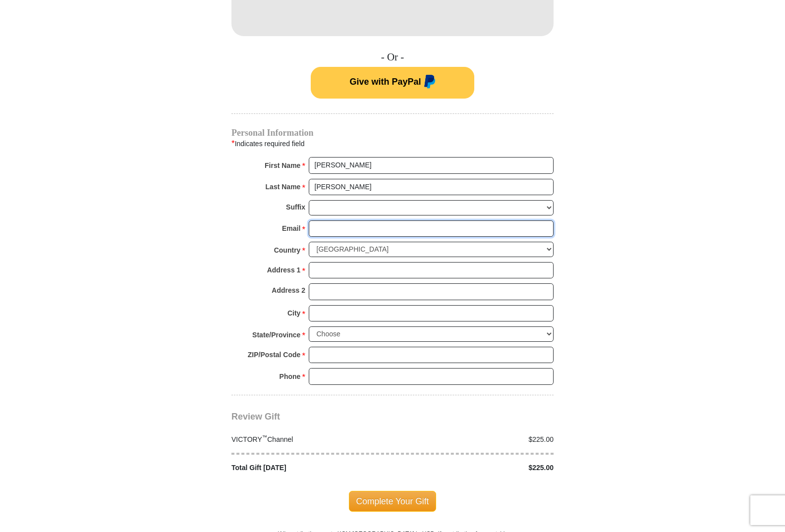 This screenshot has width=785, height=532. I want to click on strong: Email, so click(291, 229).